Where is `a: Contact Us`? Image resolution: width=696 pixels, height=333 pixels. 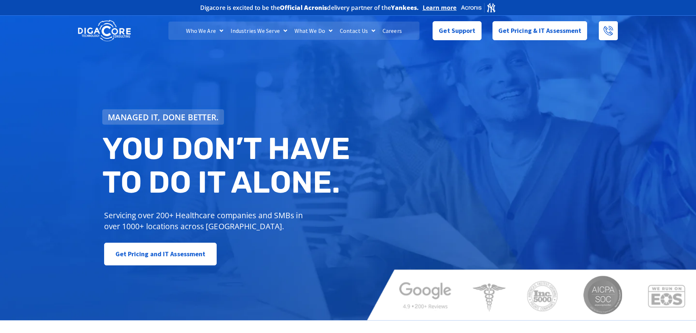
a: Contact Us is located at coordinates (357, 31).